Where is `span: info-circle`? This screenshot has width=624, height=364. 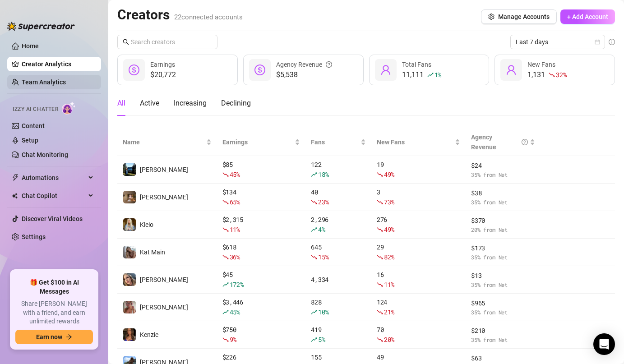
span: info-circle is located at coordinates (612, 42).